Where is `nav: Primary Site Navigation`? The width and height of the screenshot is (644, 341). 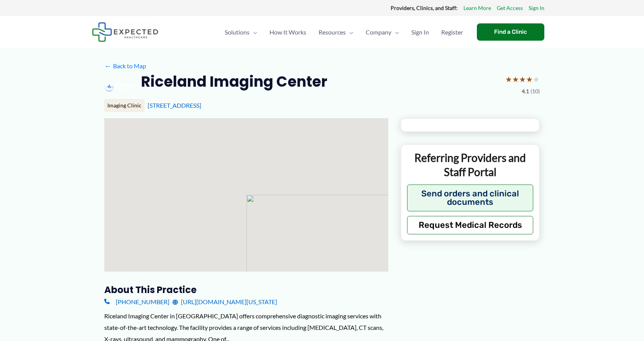
nav: Primary Site Navigation is located at coordinates (344, 32).